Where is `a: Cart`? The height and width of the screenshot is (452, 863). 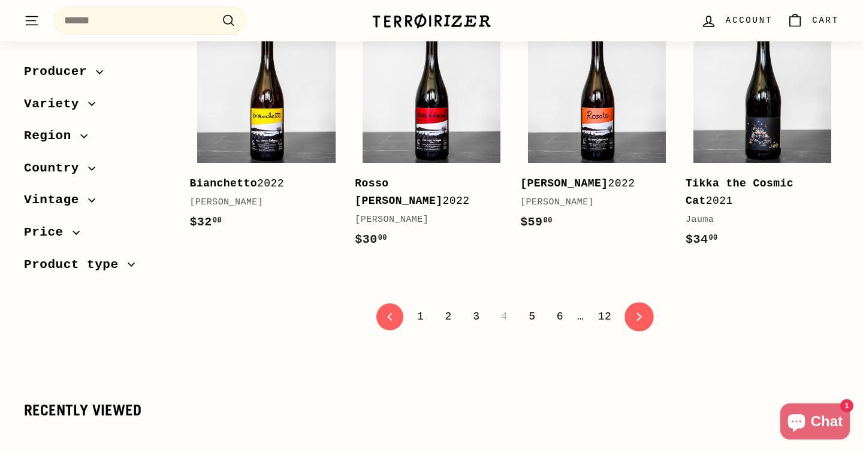 a: Cart is located at coordinates (812, 20).